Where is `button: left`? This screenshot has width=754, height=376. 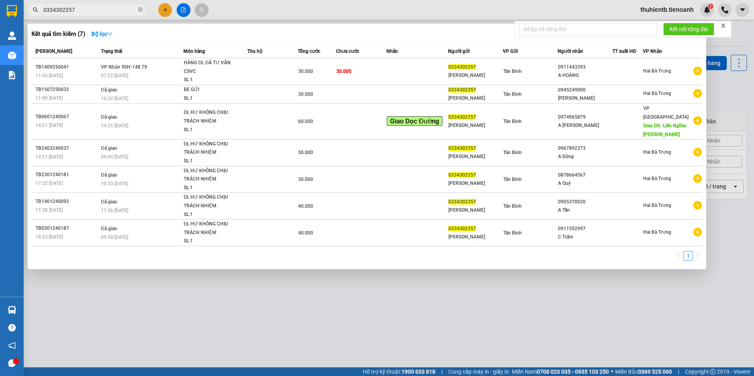
button: left is located at coordinates (679, 256).